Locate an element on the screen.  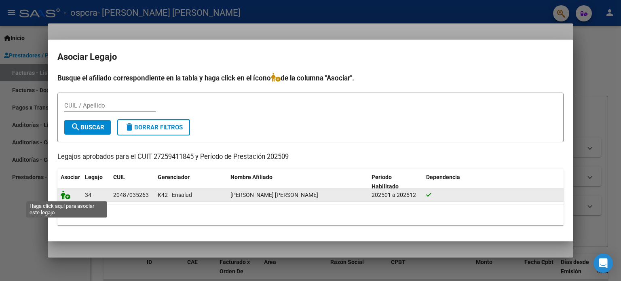
mat-icon: delete is located at coordinates (129, 127).